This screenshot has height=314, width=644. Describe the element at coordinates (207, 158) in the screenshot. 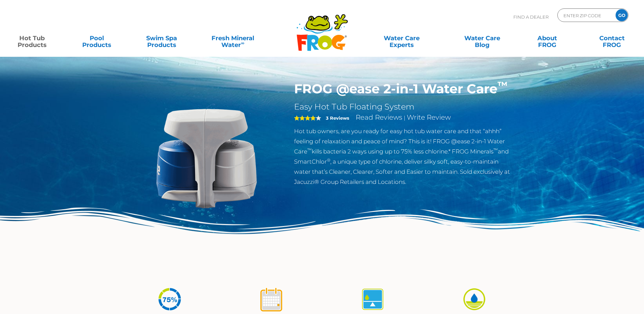

I see `img: @ease-2-in-1-Holder-v2.png` at that location.